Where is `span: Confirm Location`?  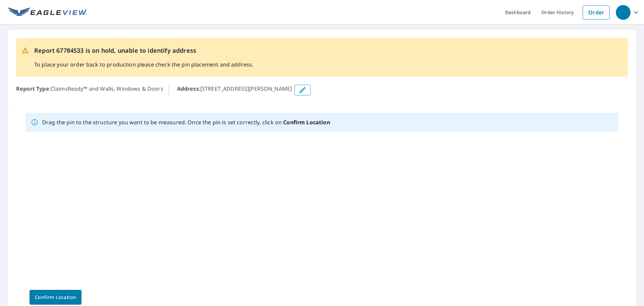
span: Confirm Location is located at coordinates (55, 297).